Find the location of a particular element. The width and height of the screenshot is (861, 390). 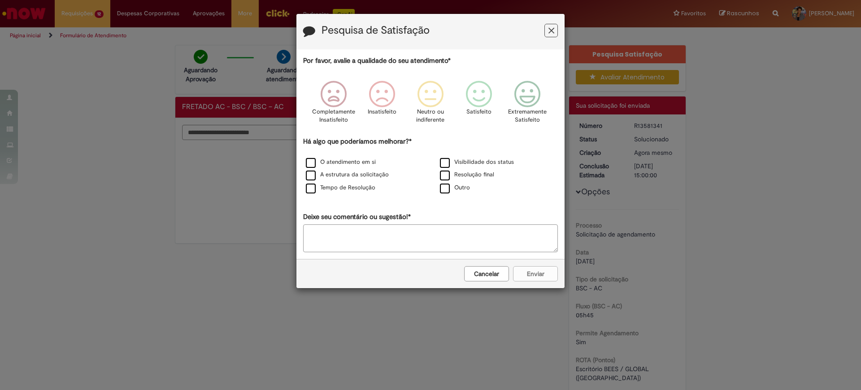

div: Há algo que poderíamos melhorar?* is located at coordinates (431, 165).